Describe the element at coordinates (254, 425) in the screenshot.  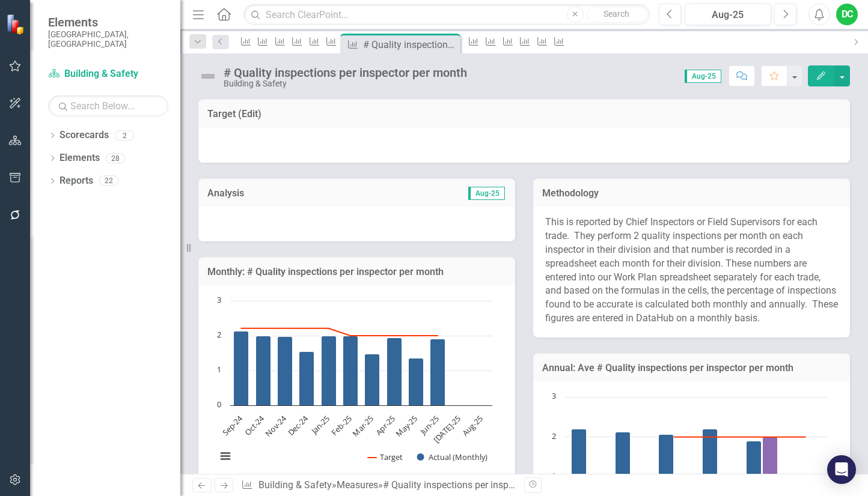
I see `text: Oct-24` at that location.